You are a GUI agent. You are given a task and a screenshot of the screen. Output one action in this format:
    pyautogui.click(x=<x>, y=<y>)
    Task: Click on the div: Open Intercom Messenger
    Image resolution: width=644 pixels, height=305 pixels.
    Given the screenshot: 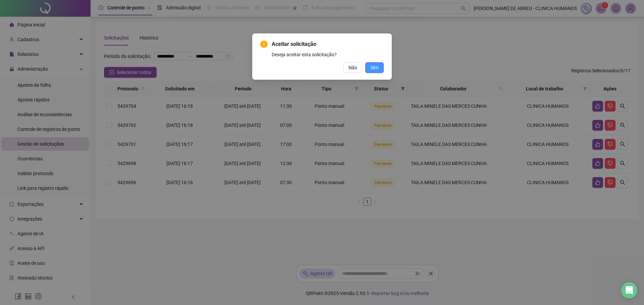 What is the action you would take?
    pyautogui.click(x=629, y=290)
    